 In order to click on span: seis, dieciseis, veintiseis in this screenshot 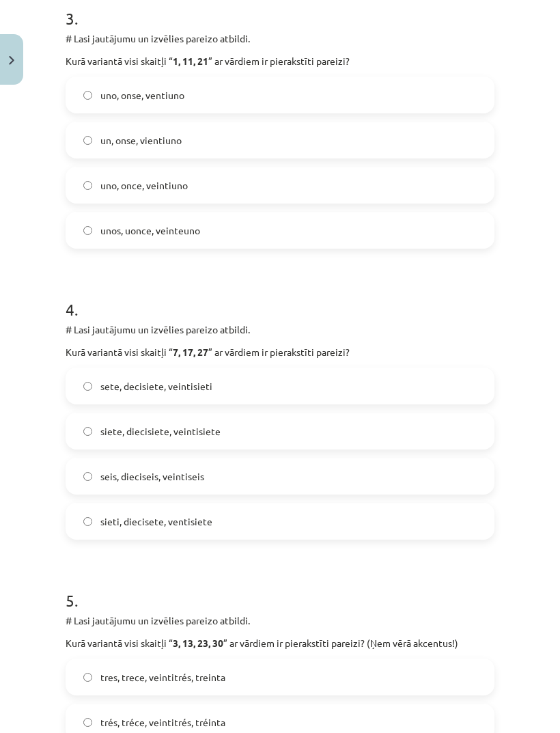, I will do `click(152, 476)`.